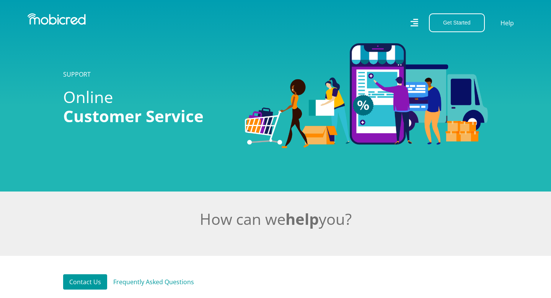  What do you see at coordinates (148, 106) in the screenshot?
I see `h1: Online` at bounding box center [148, 106].